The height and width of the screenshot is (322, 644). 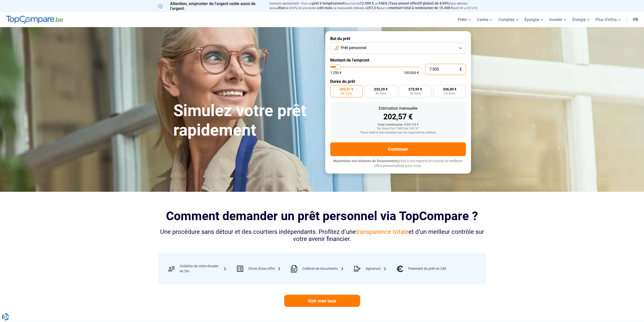 I want to click on button: Continuer, so click(x=398, y=149).